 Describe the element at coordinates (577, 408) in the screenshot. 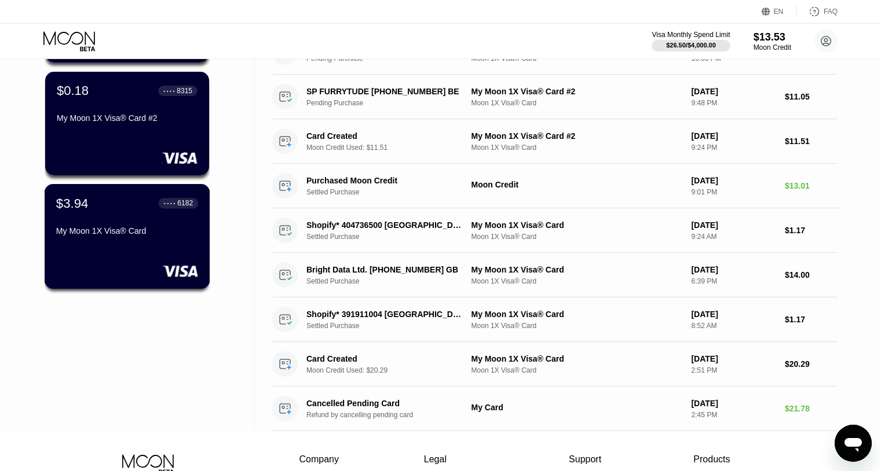

I see `div: My Card` at that location.